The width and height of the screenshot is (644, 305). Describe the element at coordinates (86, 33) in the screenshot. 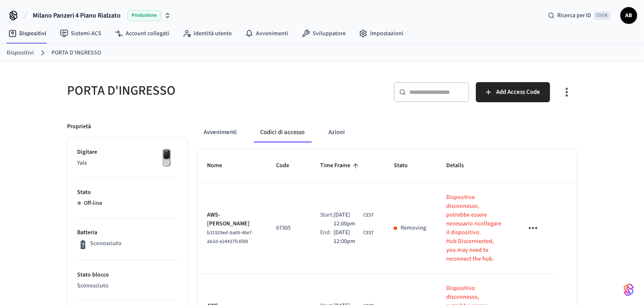

I see `font: Sistemi ACS` at that location.